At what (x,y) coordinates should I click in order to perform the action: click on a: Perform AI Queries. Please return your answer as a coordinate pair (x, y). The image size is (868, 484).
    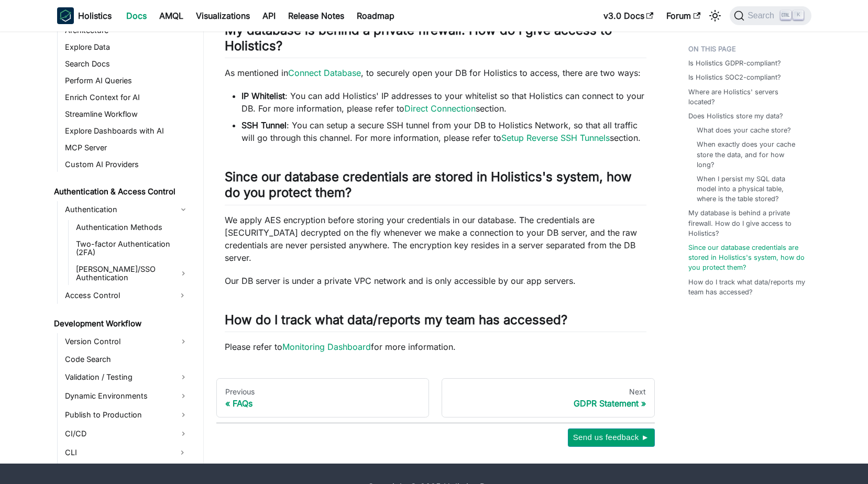
    Looking at the image, I should click on (126, 81).